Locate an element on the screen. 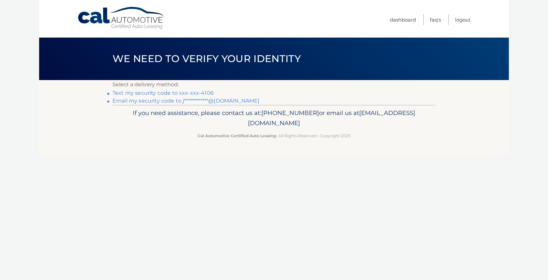 The image size is (548, 280). a: Logout is located at coordinates (463, 20).